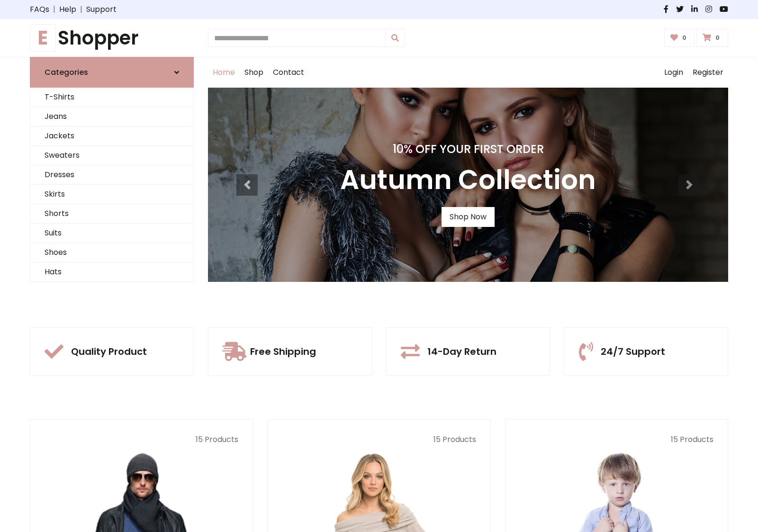 The height and width of the screenshot is (532, 758). Describe the element at coordinates (254, 73) in the screenshot. I see `a: Shop` at that location.